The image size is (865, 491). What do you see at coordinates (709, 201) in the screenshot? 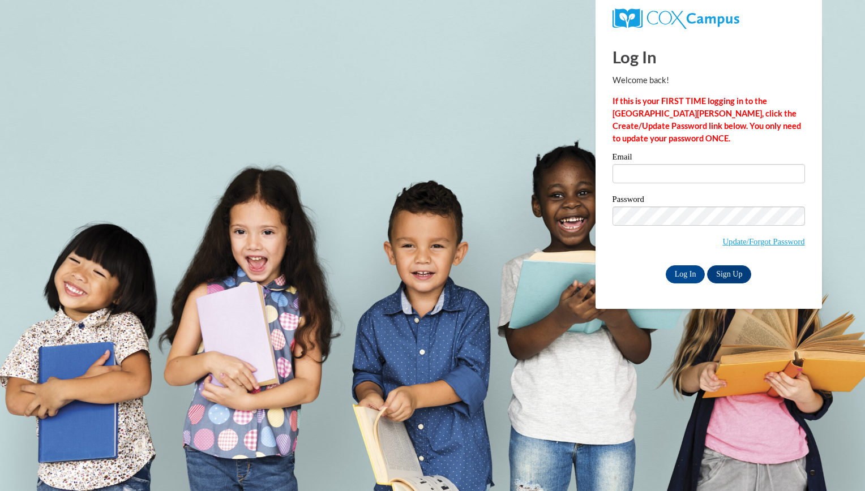
I see `label: Password` at bounding box center [709, 201].